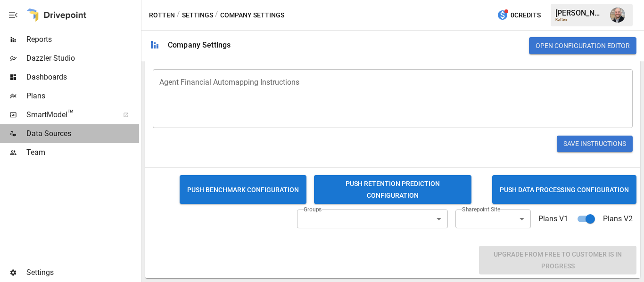  Describe the element at coordinates (617, 15) in the screenshot. I see `div: Dustin Jacobson` at that location.